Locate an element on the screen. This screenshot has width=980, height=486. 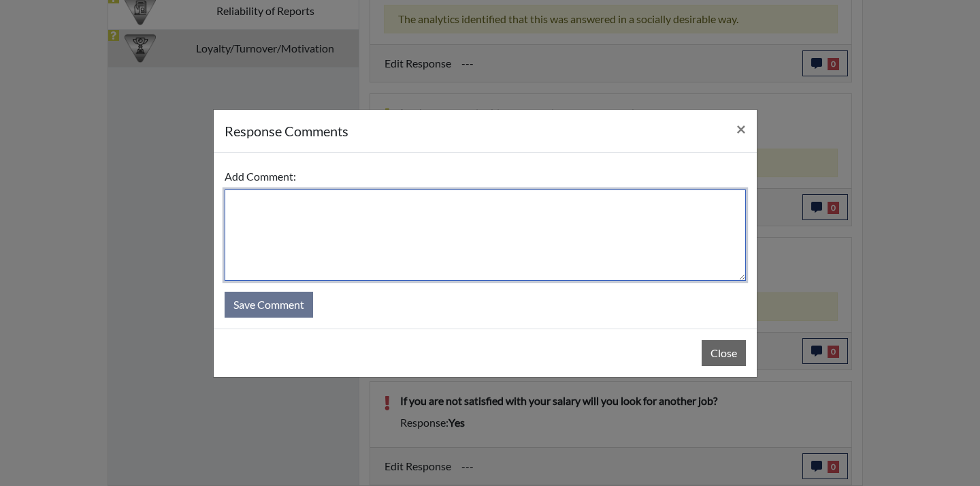
button: Save Comment is located at coordinates (269, 304).